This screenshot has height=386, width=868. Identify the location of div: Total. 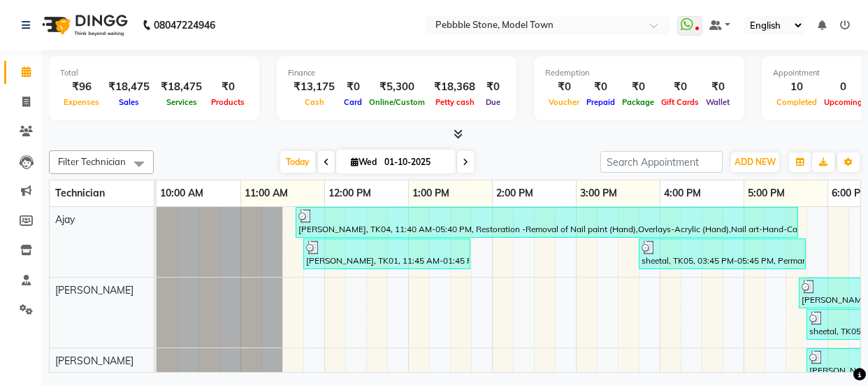
(154, 73).